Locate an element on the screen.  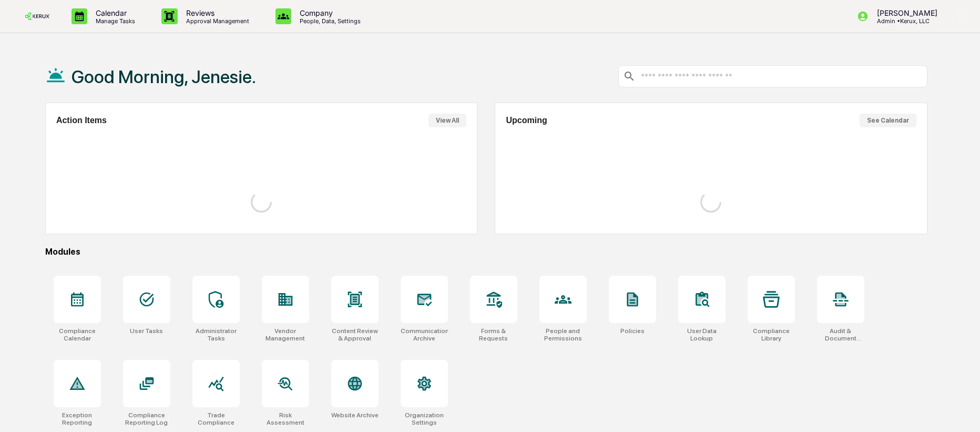
p: Reviews is located at coordinates (216, 12).